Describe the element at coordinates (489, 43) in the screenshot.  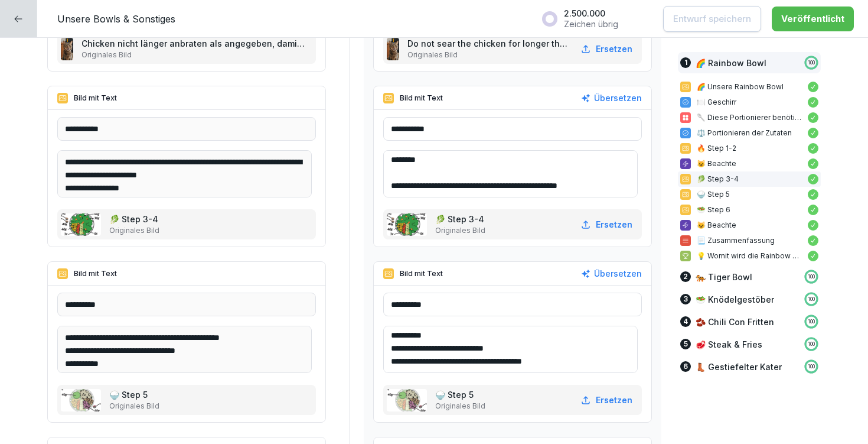
I see `p: Do not sear the chicken for longer than indicated so it doesn't dry out.` at that location.